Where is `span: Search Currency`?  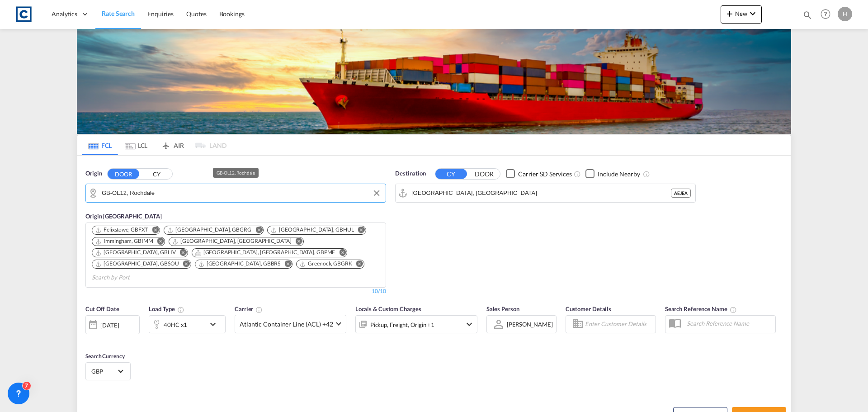
span: Search Currency is located at coordinates (105, 356).